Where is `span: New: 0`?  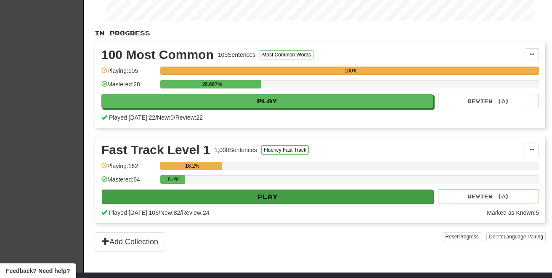
span: New: 0 is located at coordinates (165, 117).